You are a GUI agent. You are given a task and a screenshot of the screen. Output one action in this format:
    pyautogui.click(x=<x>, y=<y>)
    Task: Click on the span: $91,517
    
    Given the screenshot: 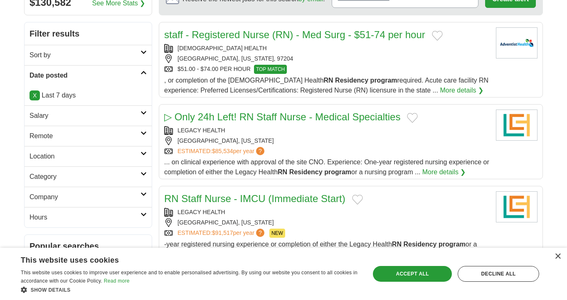 What is the action you would take?
    pyautogui.click(x=222, y=233)
    